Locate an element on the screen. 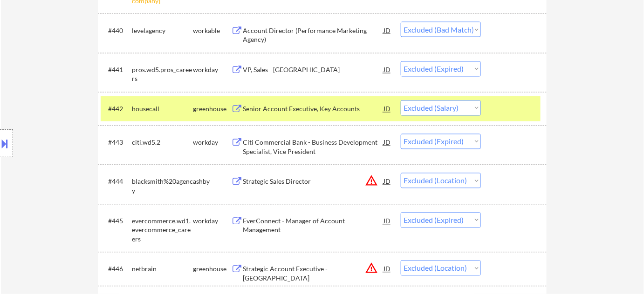 The image size is (644, 294). div: #440 is located at coordinates (116, 31).